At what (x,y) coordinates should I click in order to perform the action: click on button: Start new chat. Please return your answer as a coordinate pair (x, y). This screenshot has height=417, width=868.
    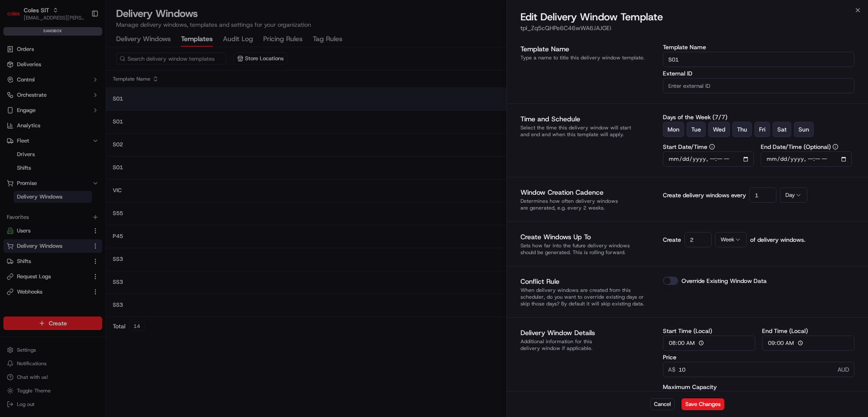
    Looking at the image, I should click on (149, 89).